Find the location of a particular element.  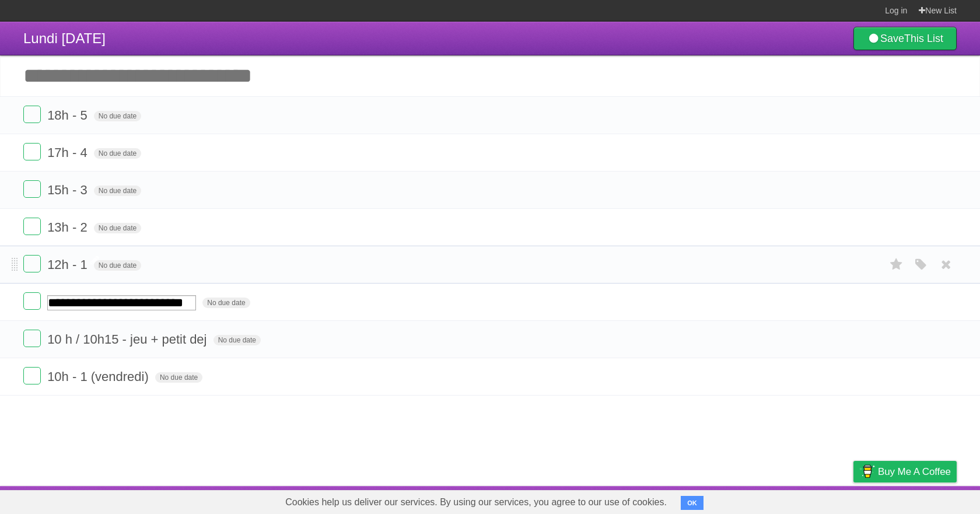

button: OK is located at coordinates (692, 502).